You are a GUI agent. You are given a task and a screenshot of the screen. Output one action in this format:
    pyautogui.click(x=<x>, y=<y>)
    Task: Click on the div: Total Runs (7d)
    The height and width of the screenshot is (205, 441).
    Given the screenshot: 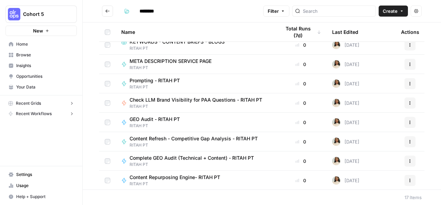 What is the action you would take?
    pyautogui.click(x=301, y=32)
    